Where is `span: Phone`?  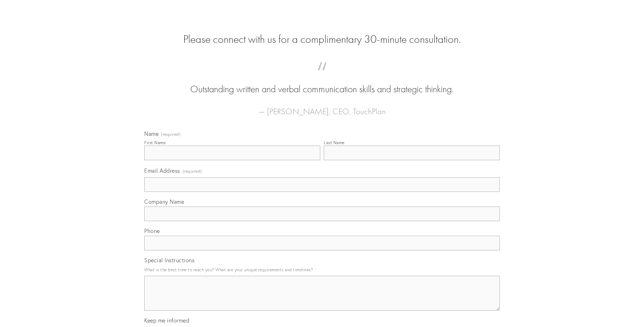
span: Phone is located at coordinates (152, 231).